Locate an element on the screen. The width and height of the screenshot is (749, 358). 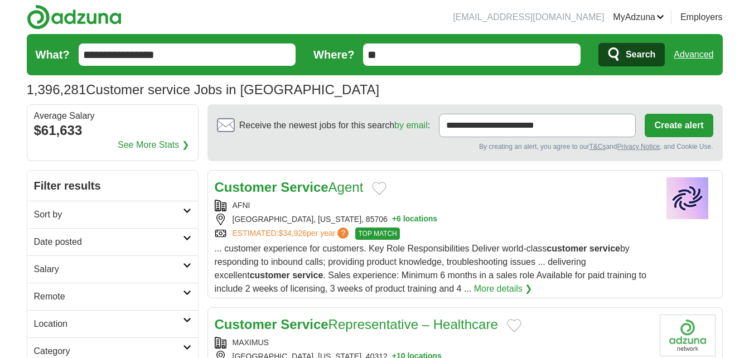
a: T&Cs is located at coordinates (597, 147).